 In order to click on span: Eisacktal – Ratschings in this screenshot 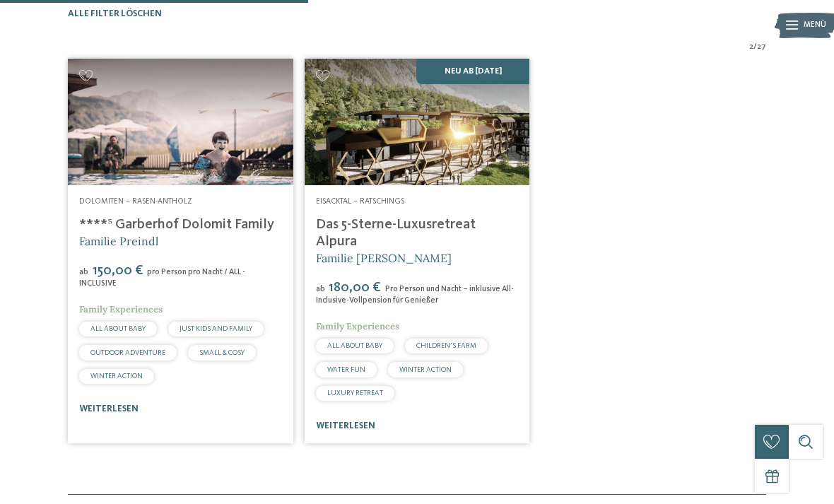, I will do `click(360, 201)`.